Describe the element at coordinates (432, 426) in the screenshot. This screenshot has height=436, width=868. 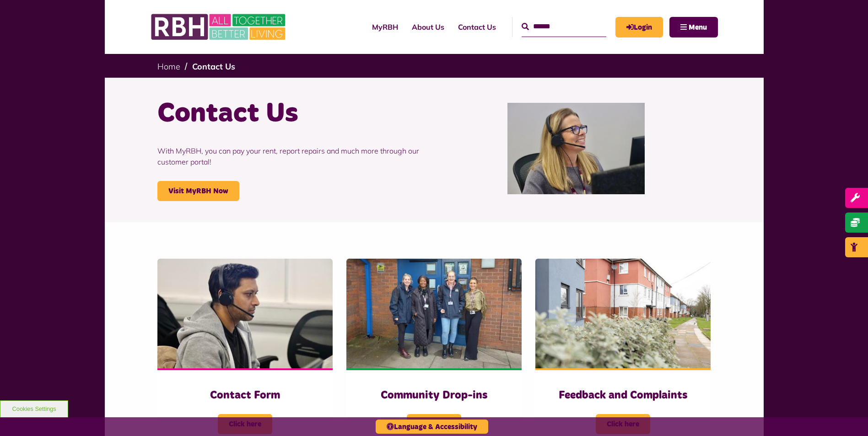
I see `button: Language & Accessibility` at that location.